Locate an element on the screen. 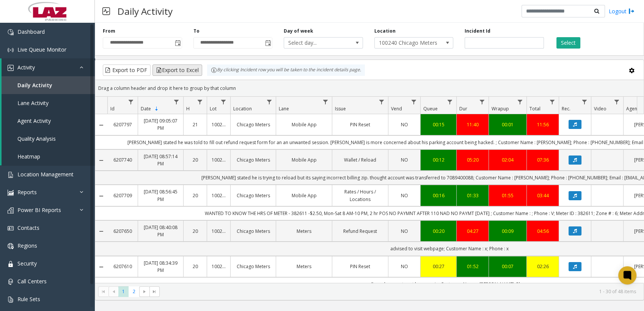 The height and width of the screenshot is (311, 644). a: Total Filter Menu is located at coordinates (552, 102).